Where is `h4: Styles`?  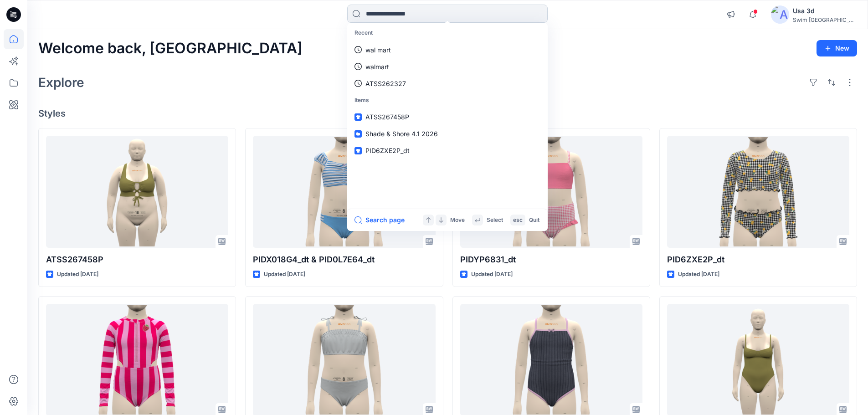
h4: Styles is located at coordinates (448, 114).